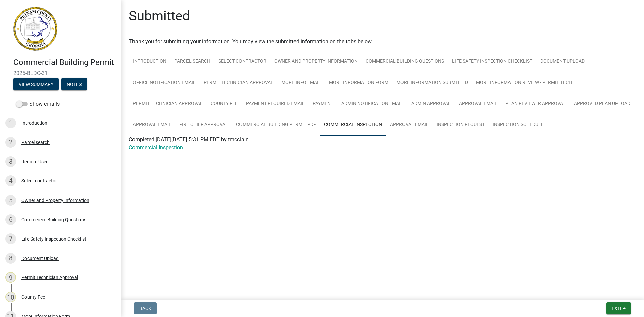  What do you see at coordinates (11, 143) in the screenshot?
I see `div: 2` at bounding box center [11, 143].